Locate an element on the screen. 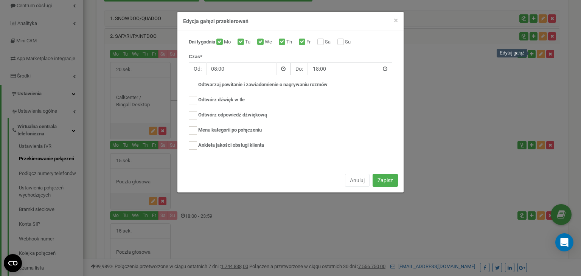 This screenshot has width=581, height=276. h4: Edycja gałęzi przekierowań is located at coordinates (290, 21).